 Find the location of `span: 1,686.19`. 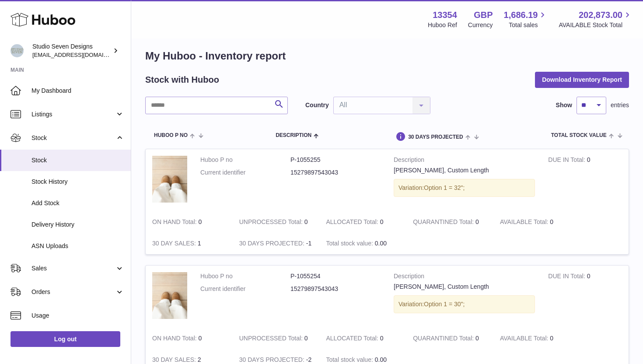

span: 1,686.19 is located at coordinates (522, 15).